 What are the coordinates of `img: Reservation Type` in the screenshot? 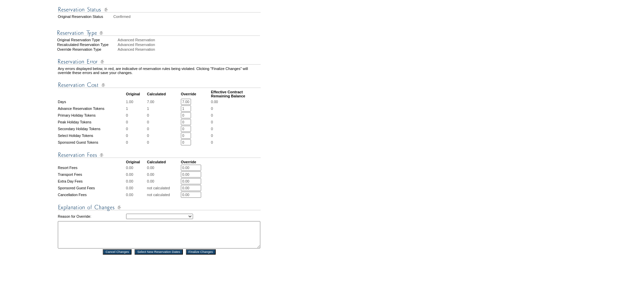 It's located at (158, 33).